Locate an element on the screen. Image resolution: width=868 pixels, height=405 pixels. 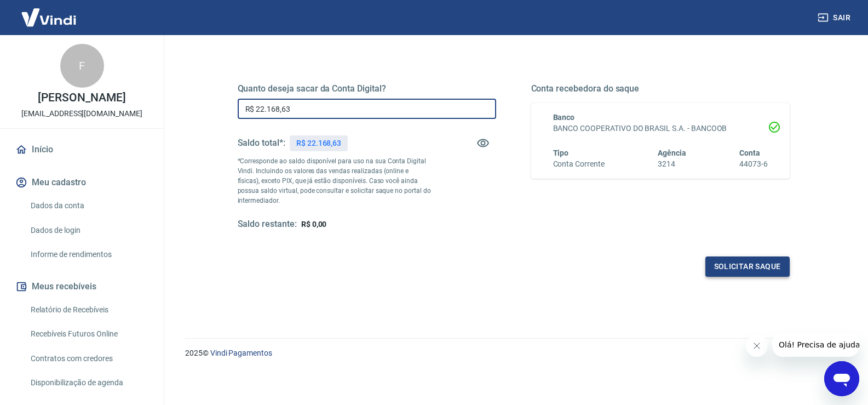
a: Disponibilização de agenda is located at coordinates (88, 383).